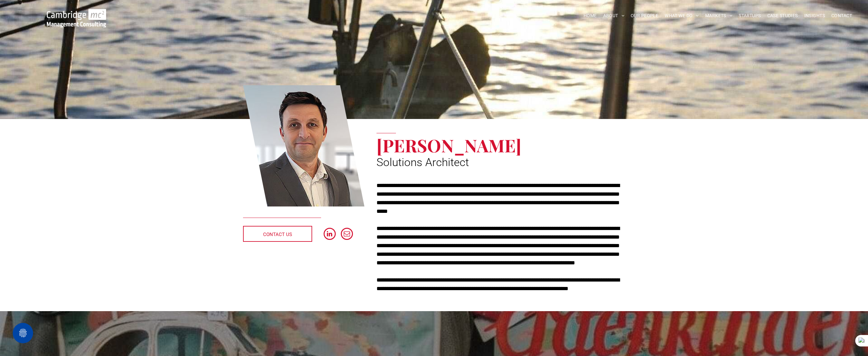 Image resolution: width=868 pixels, height=356 pixels. Describe the element at coordinates (278, 234) in the screenshot. I see `a: CONTACT US` at that location.